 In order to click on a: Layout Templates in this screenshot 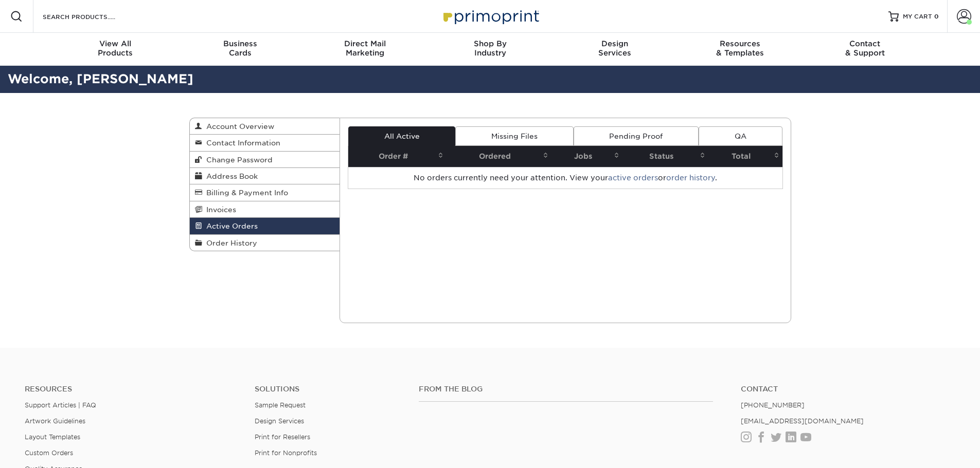, I will do `click(52, 437)`.